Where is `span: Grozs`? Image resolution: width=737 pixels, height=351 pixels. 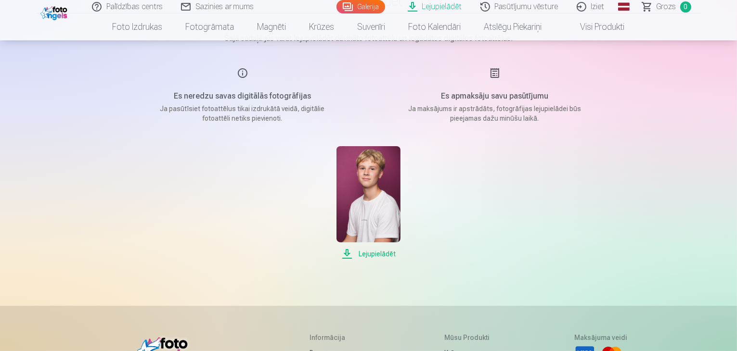
span: Grozs is located at coordinates (666, 7).